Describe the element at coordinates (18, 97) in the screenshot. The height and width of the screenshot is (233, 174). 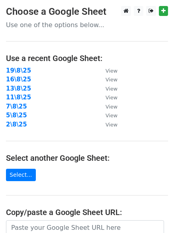
I see `a: 11\8\25` at that location.